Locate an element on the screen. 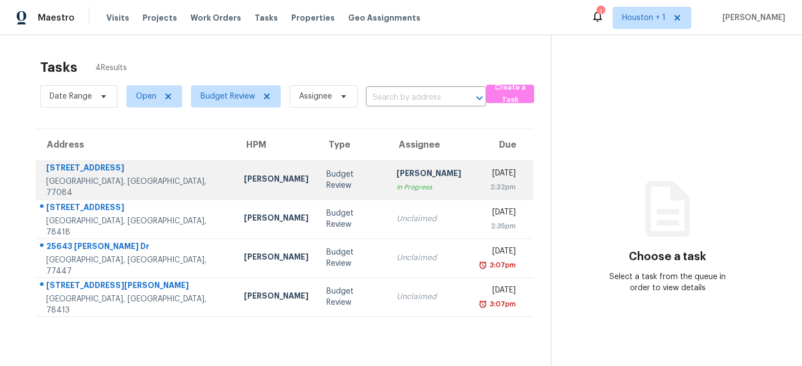  th: Due is located at coordinates (501, 145).